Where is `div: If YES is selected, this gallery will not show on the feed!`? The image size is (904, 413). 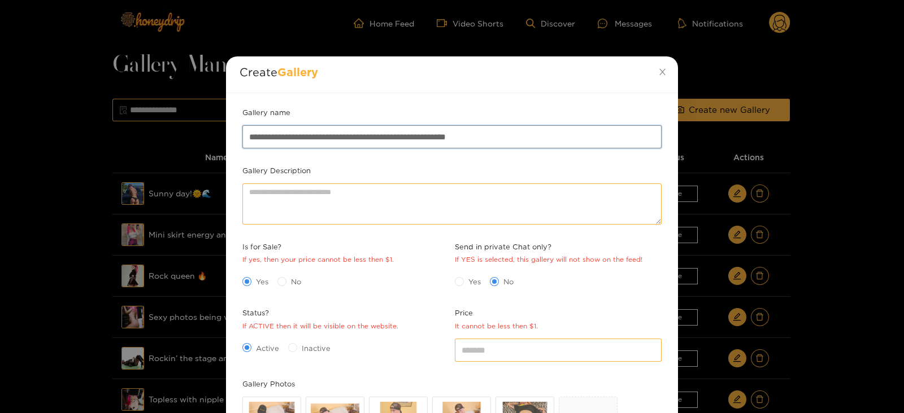 div: If YES is selected, this gallery will not show on the feed! is located at coordinates (548, 260).